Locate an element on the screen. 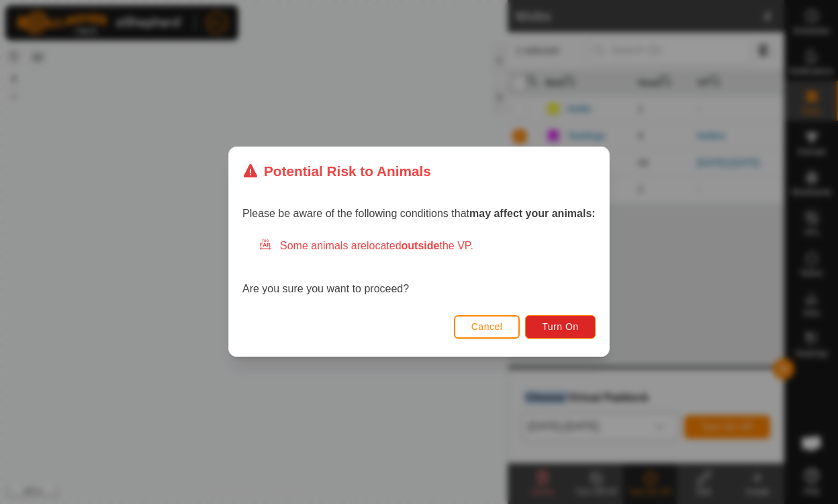  span: located the VP. is located at coordinates (419, 246).